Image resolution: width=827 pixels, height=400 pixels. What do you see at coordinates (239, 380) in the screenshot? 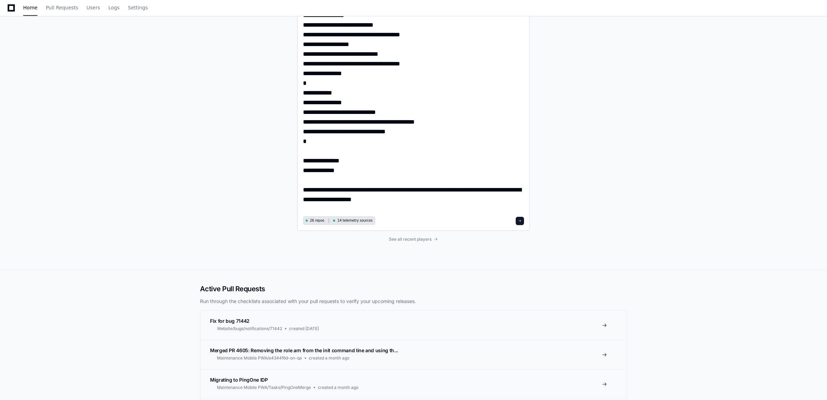
I see `span: Migrating to PingOne IDP` at bounding box center [239, 380].